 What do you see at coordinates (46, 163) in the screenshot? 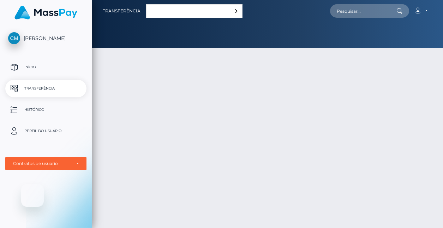
I see `button: Contratos de usuário` at bounding box center [46, 163].